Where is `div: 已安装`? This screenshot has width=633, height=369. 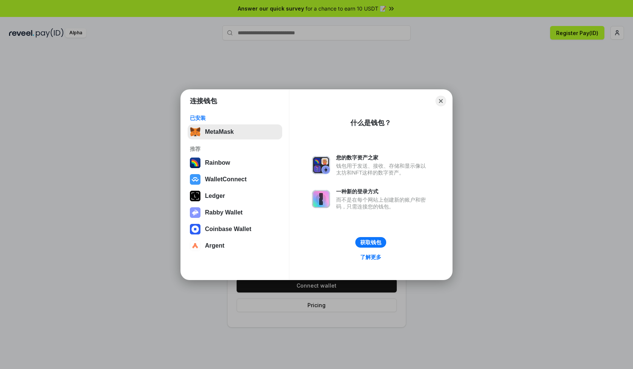
div: 已安装 is located at coordinates (235, 118).